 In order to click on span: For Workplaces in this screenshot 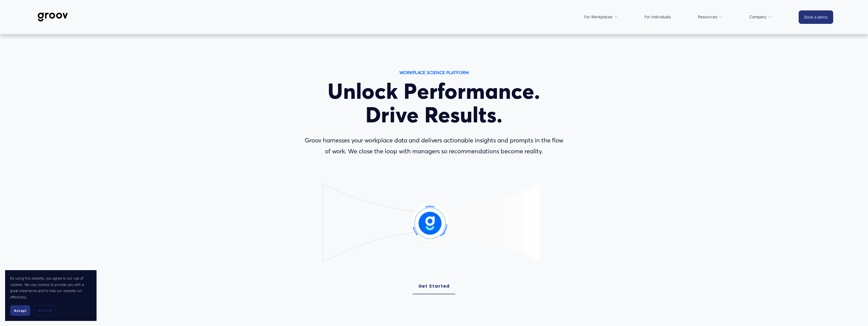, I will do `click(598, 17)`.